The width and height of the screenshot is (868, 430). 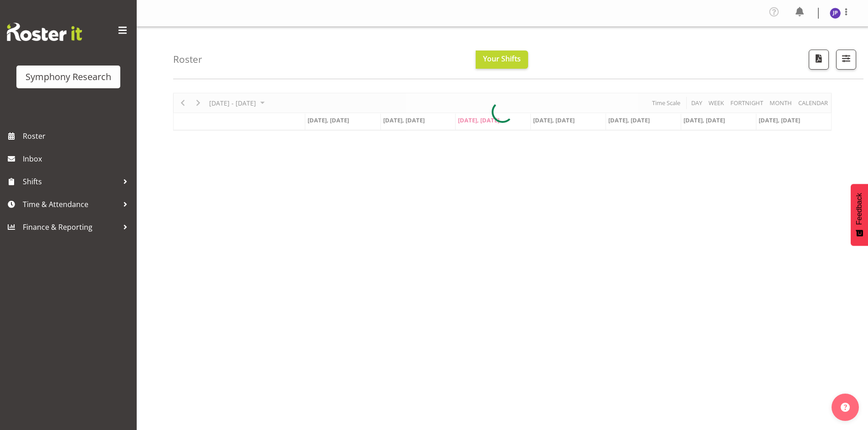 I want to click on button: Download a PDF of the roster according to the set date range., so click(x=819, y=59).